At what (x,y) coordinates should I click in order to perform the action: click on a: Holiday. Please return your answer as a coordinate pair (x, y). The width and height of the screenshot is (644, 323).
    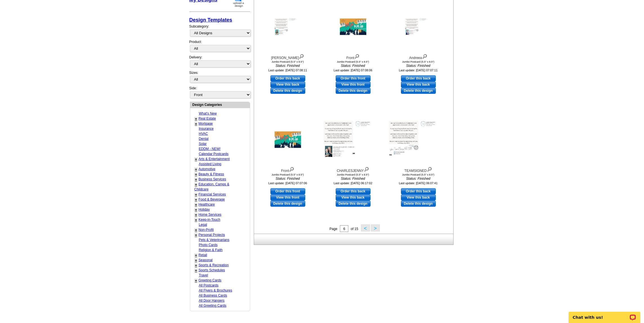
    Looking at the image, I should click on (204, 210).